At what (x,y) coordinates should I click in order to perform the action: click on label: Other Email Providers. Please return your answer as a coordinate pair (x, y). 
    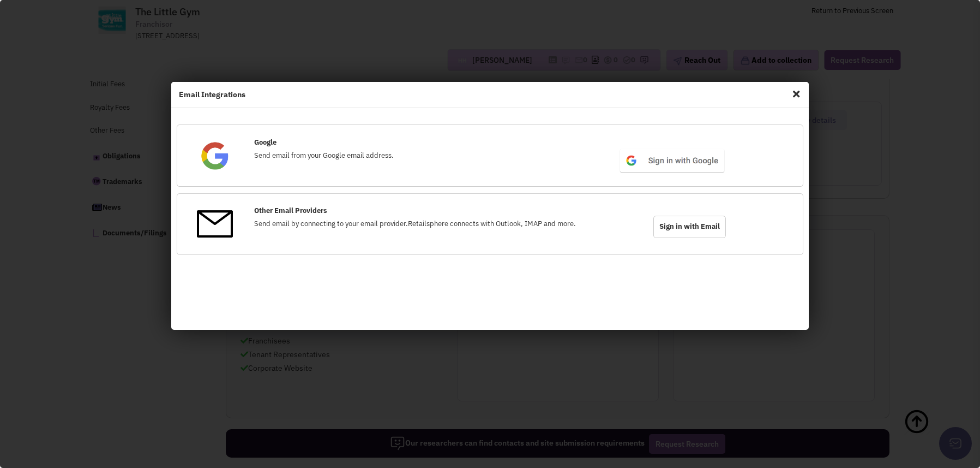
    Looking at the image, I should click on (291, 211).